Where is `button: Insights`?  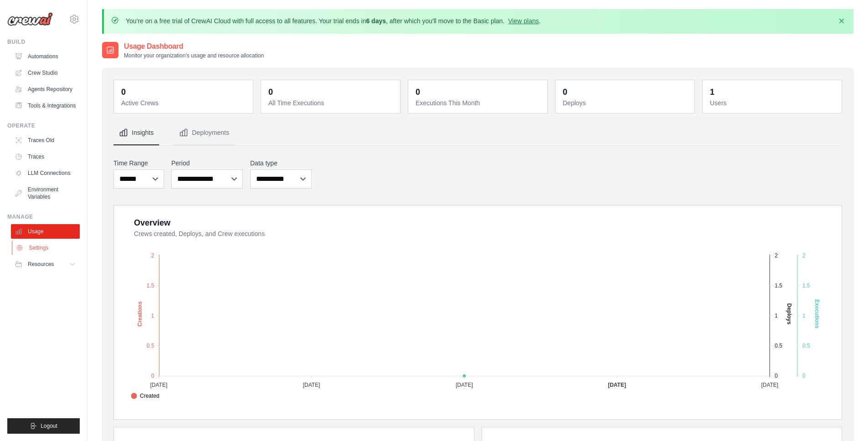 button: Insights is located at coordinates (136, 133).